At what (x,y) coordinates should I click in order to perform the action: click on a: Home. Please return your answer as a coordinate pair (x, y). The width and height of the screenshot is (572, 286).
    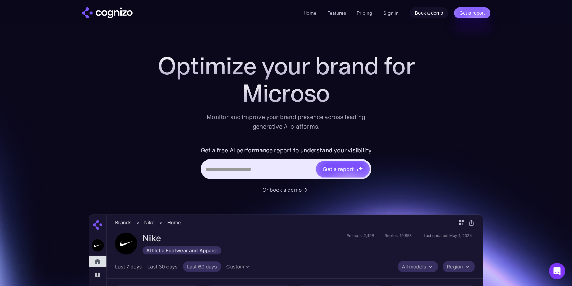
    Looking at the image, I should click on (310, 13).